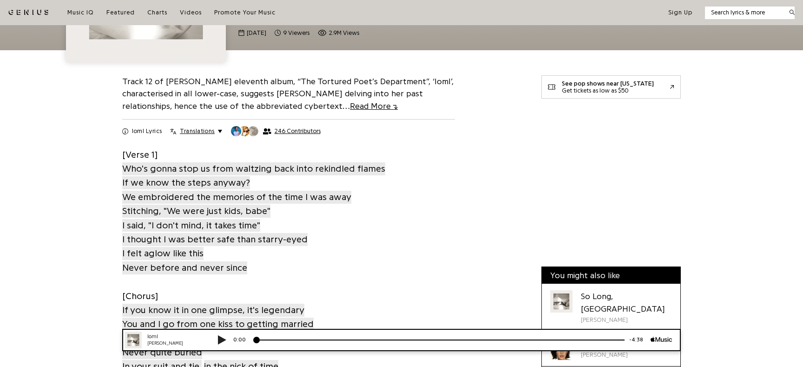 The image size is (803, 367). Describe the element at coordinates (297, 131) in the screenshot. I see `span: 246 Contributors` at that location.